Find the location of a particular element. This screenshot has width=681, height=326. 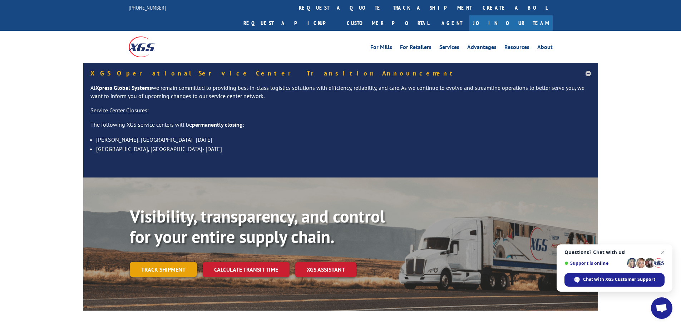

p: The following XGS service centers will be : is located at coordinates (341, 128).